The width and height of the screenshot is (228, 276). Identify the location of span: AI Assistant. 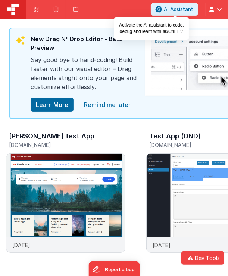
(179, 9).